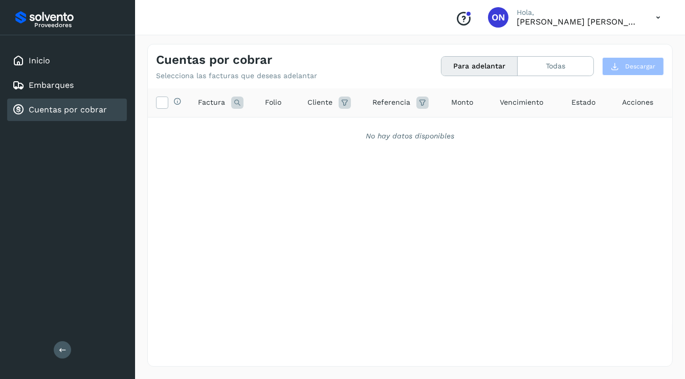 The image size is (685, 379). What do you see at coordinates (67, 110) in the screenshot?
I see `div: Cuentas por cobrar` at bounding box center [67, 110].